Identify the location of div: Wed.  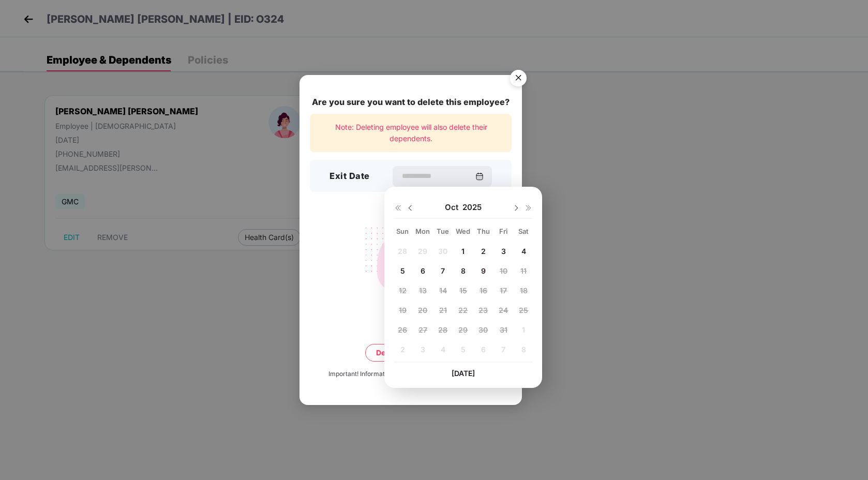
(463, 232).